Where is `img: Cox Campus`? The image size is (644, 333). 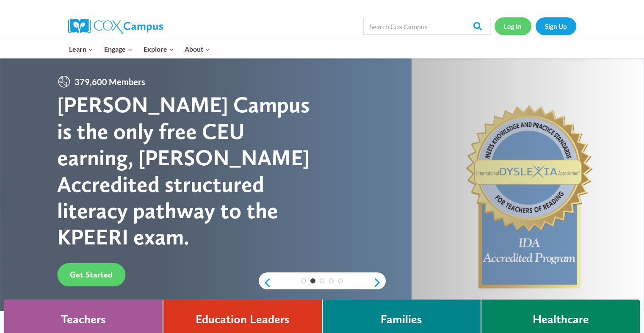 img: Cox Campus is located at coordinates (115, 26).